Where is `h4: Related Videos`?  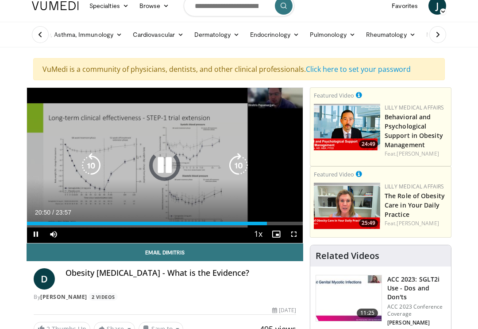
h4: Related Videos is located at coordinates (348, 256).